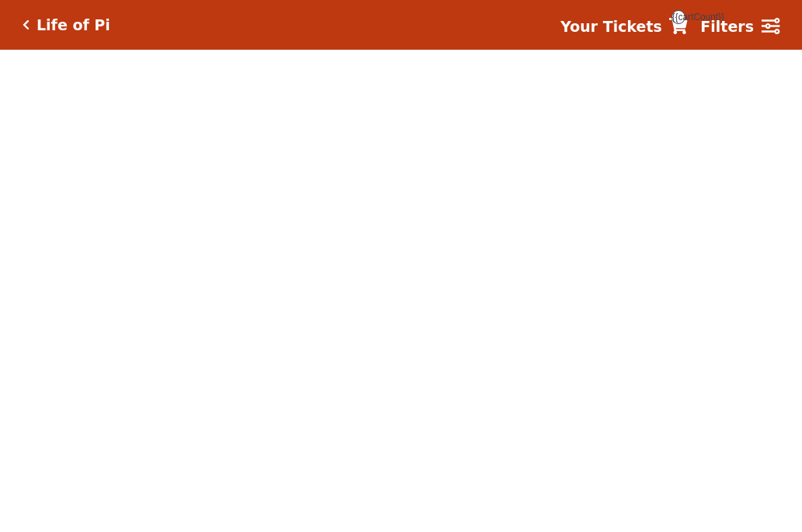 The image size is (802, 532). I want to click on a: Your Tickets {{cartCount}}, so click(624, 27).